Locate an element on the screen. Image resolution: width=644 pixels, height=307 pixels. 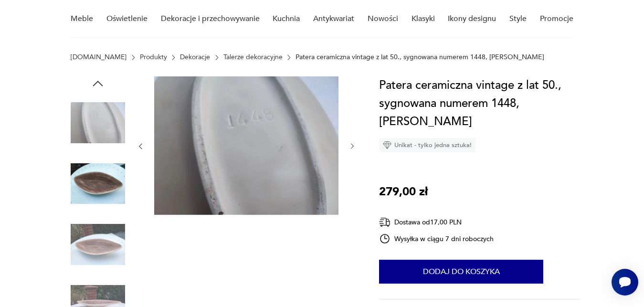
div: Unikat - tylko jedna sztuka! is located at coordinates (427, 145).